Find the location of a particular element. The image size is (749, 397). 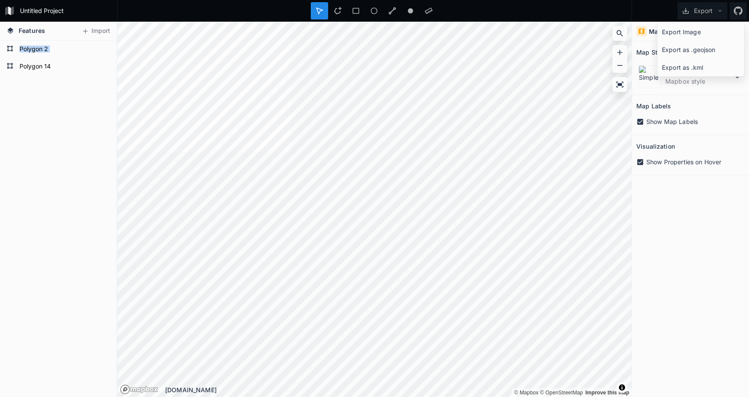

a: Mapbox is located at coordinates (526, 393).